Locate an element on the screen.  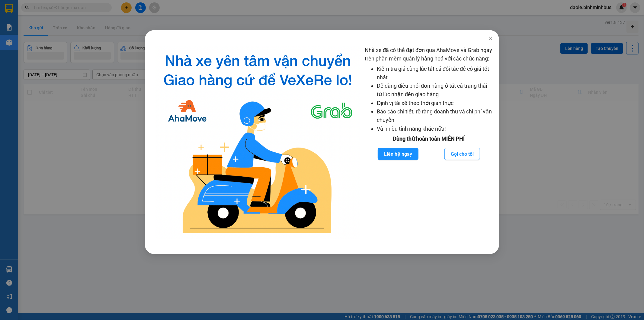
div: Dùng thử hoàn toàn MIỄN PHÍ is located at coordinates (429, 139).